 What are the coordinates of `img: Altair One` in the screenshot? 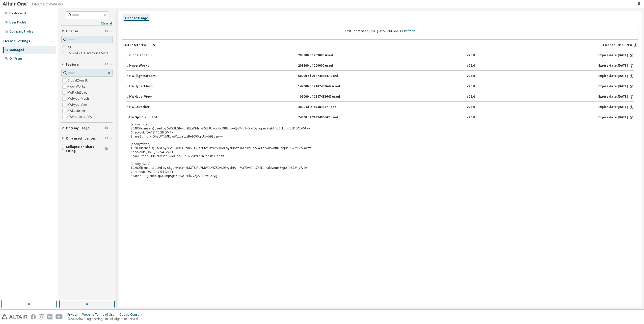 It's located at (34, 4).